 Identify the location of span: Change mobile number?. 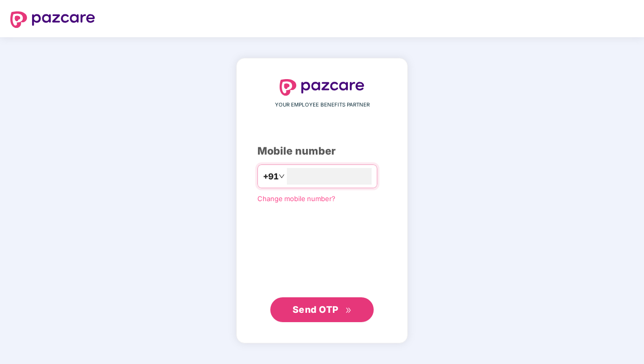
(296, 199).